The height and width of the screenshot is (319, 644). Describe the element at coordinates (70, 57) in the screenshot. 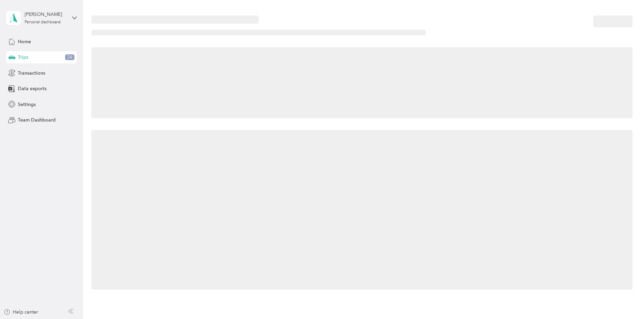

I see `span: 24` at that location.